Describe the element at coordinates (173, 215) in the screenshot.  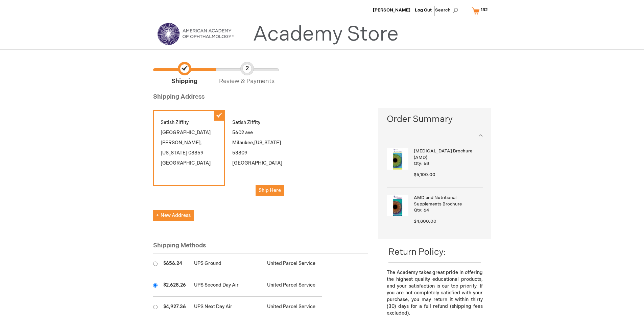
I see `button: New Address` at that location.